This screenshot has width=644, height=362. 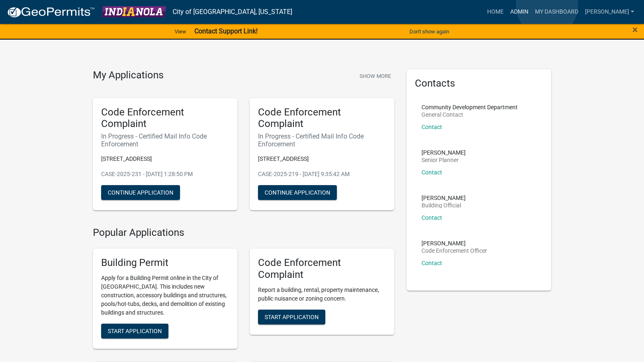 What do you see at coordinates (443, 206) in the screenshot?
I see `p: Building Official` at bounding box center [443, 206].